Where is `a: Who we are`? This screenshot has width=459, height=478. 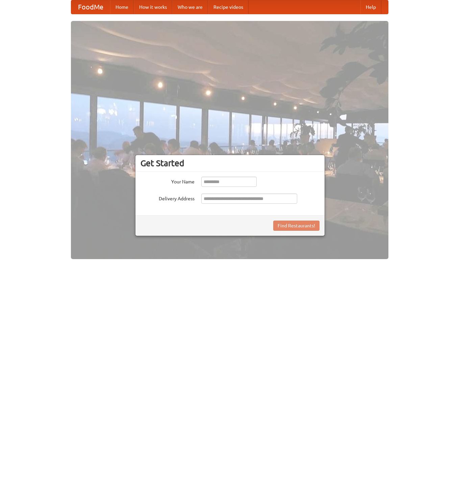 a: Who we are is located at coordinates (190, 7).